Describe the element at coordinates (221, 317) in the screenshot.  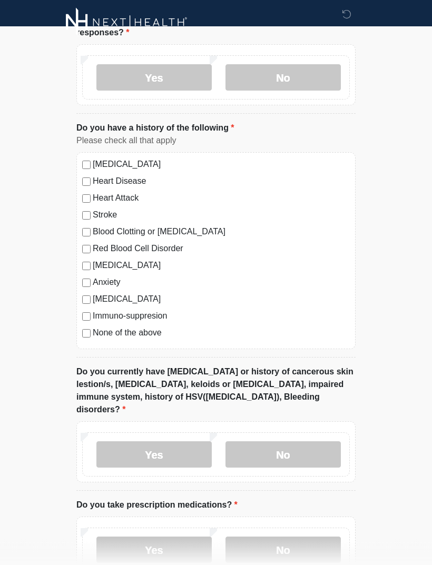
I see `label: Immuno-suppresion` at that location.